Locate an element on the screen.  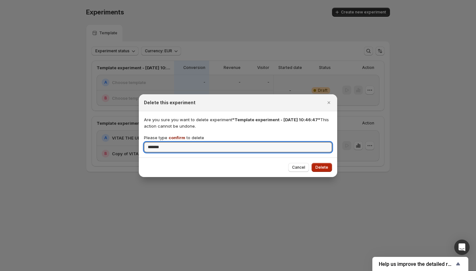
p: Are you sure you want to delete experiment This action cannot be undone. is located at coordinates (238, 123).